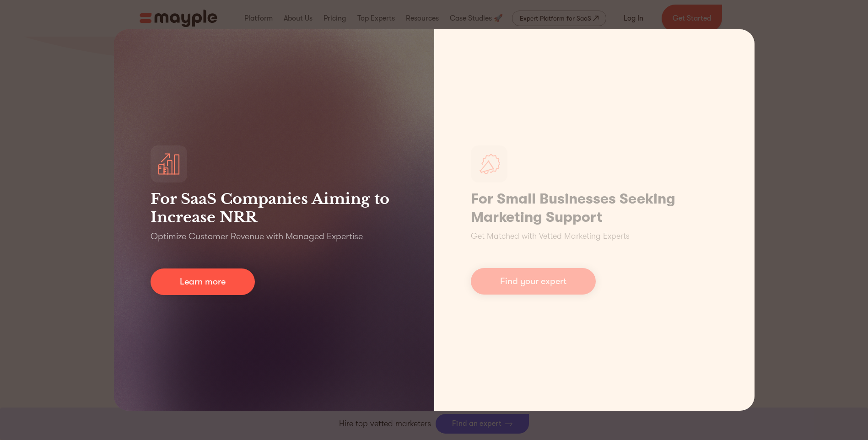 This screenshot has width=868, height=440. Describe the element at coordinates (594, 208) in the screenshot. I see `h1: For Small Businesses Seeking Marketing Support` at that location.